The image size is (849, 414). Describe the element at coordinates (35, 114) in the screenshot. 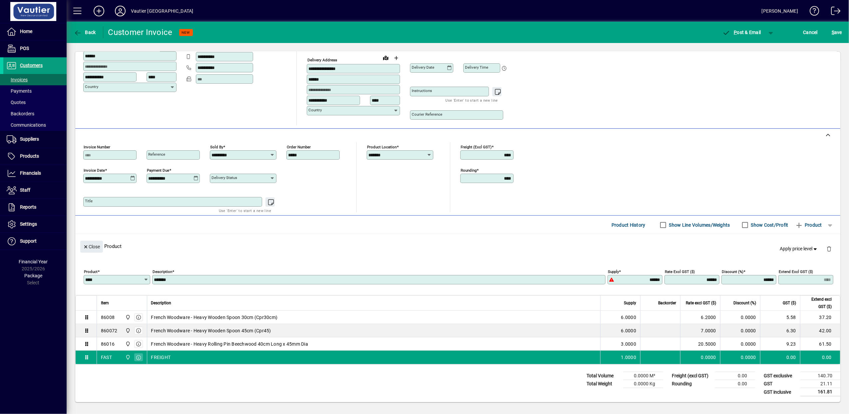

I see `a: Backorders` at that location.